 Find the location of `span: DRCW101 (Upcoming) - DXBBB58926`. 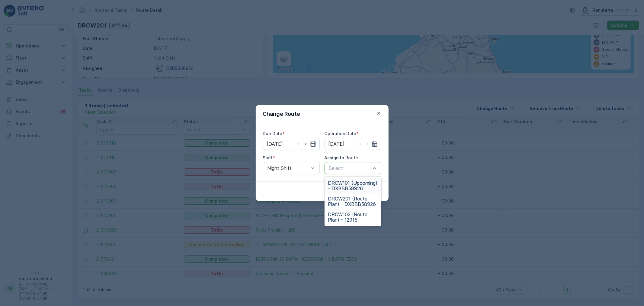

span: DRCW101 (Upcoming) - DXBBB58926 is located at coordinates (353, 185).